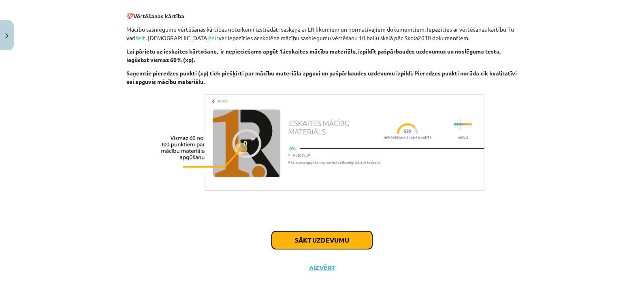 The height and width of the screenshot is (301, 644). What do you see at coordinates (322, 33) in the screenshot?
I see `p: Mācību sasniegumu vērtēšanas kārtības noteikumi izstrādāti saskaņā ar LR likumiem un normatīvajie...` at bounding box center [322, 33].